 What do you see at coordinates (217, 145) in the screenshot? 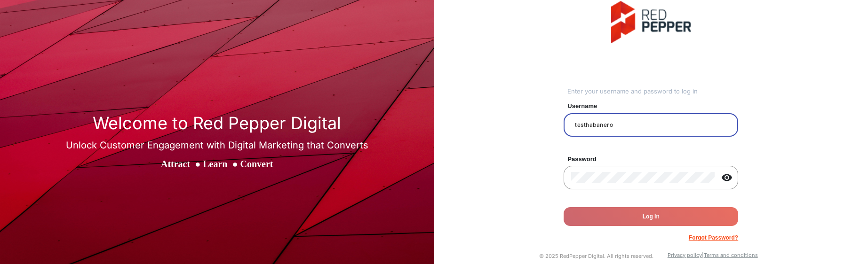
I see `div: Unlock Customer Engagement with Digital Marketing that Converts` at bounding box center [217, 145].